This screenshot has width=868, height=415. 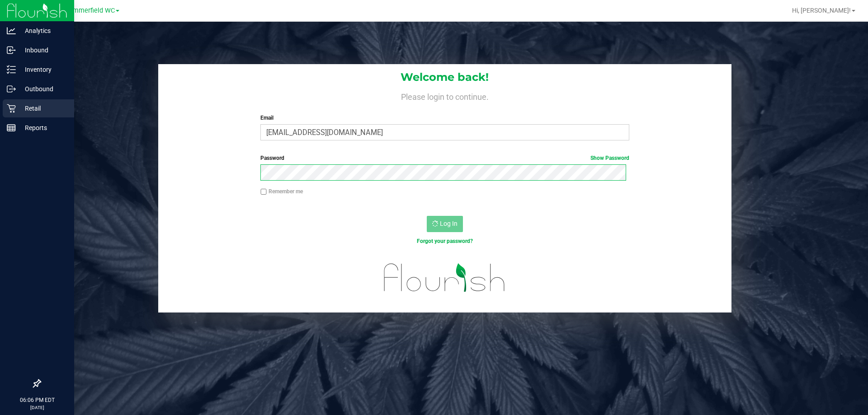 I want to click on p: Inbound, so click(x=43, y=50).